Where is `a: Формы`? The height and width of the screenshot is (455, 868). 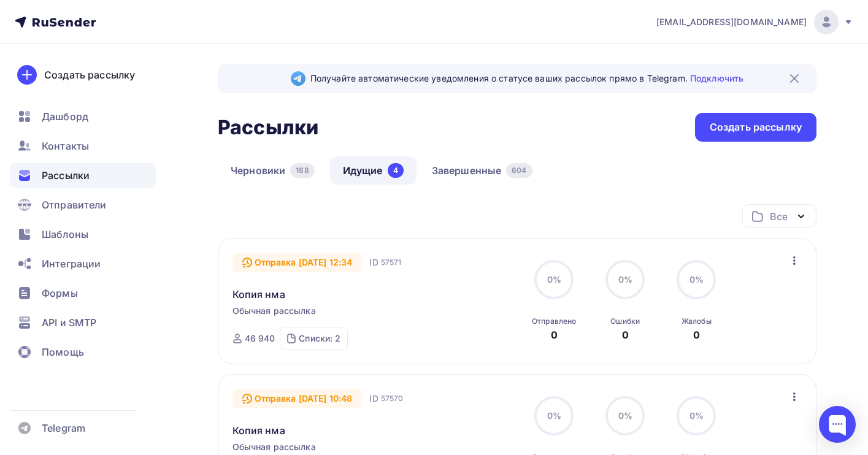
a: Формы is located at coordinates (83, 293).